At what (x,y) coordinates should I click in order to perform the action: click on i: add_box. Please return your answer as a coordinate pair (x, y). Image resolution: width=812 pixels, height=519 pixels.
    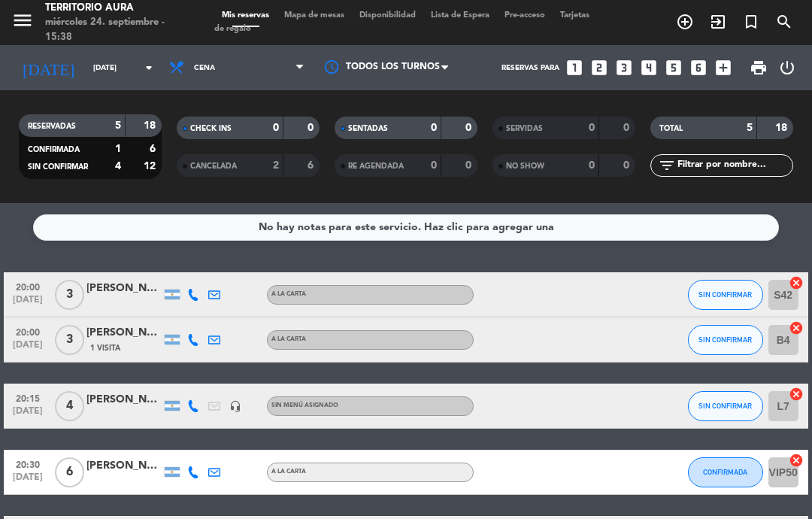
    Looking at the image, I should click on (723, 68).